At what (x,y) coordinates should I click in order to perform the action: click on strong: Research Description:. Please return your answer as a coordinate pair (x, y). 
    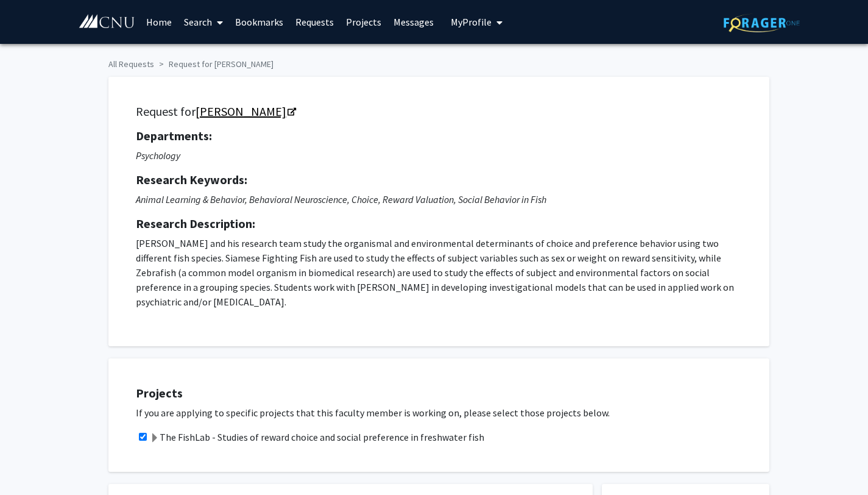
    Looking at the image, I should click on (195, 223).